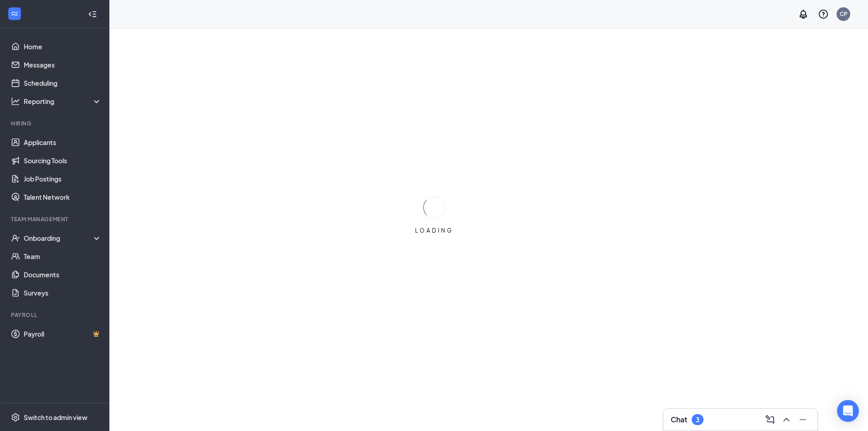 The width and height of the screenshot is (868, 431). Describe the element at coordinates (63, 101) in the screenshot. I see `div: Reporting` at that location.